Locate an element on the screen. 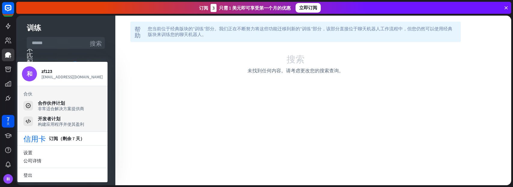  font: 订阅（剩余 7 天） is located at coordinates (67, 139).